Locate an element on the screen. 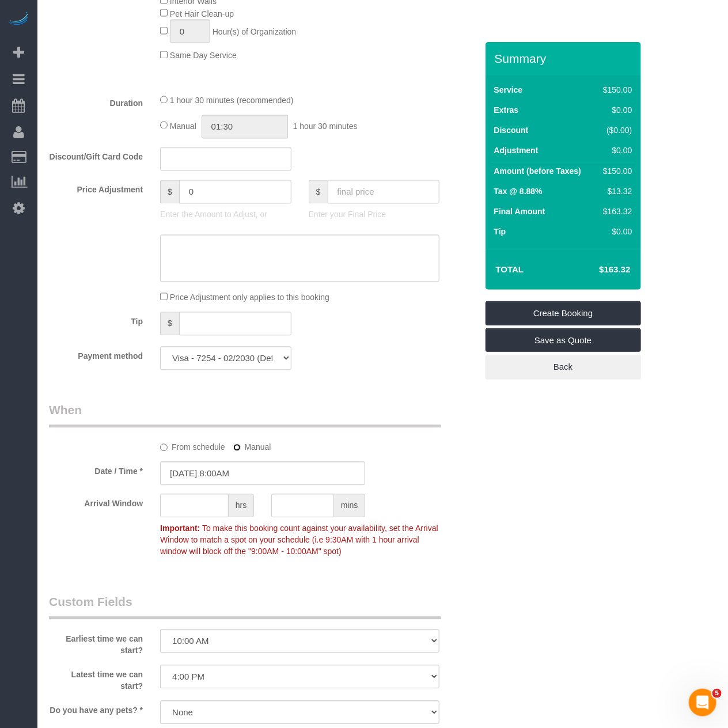 This screenshot has height=728, width=728. span: mins is located at coordinates (350, 505).